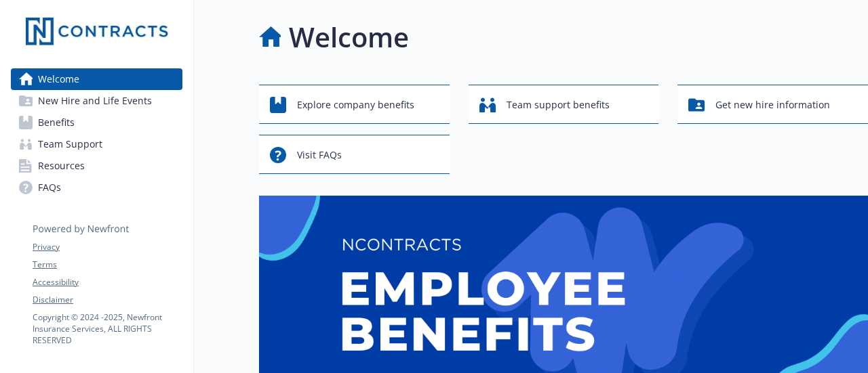 Image resolution: width=868 pixels, height=373 pixels. What do you see at coordinates (107, 329) in the screenshot?
I see `p: Copyright © 2024 - 2025 , Newfront Insurance Services, ALL RIGHTS RESERVED` at bounding box center [107, 329].